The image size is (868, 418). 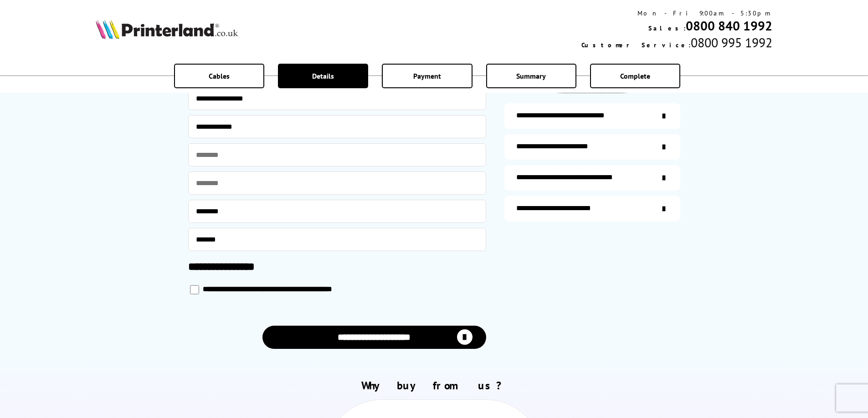 I want to click on b: 0800 840 1992, so click(x=729, y=25).